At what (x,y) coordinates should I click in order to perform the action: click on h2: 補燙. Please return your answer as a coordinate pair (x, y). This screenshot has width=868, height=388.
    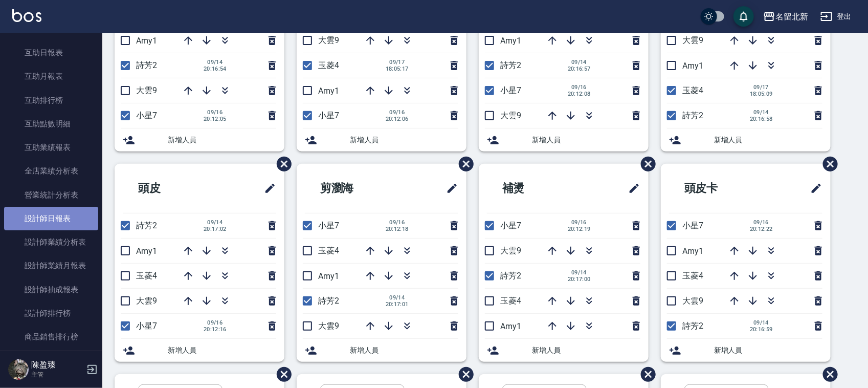
    Looking at the image, I should click on (534, 188).